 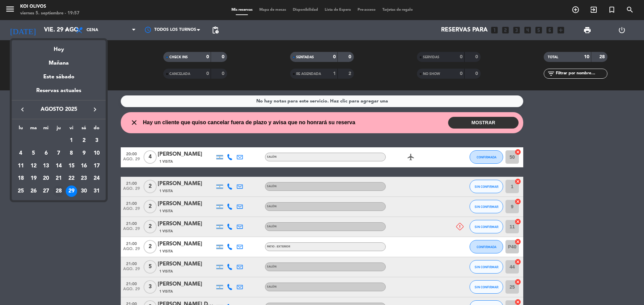 What do you see at coordinates (46, 129) in the screenshot?
I see `th: miércoles` at bounding box center [46, 129].